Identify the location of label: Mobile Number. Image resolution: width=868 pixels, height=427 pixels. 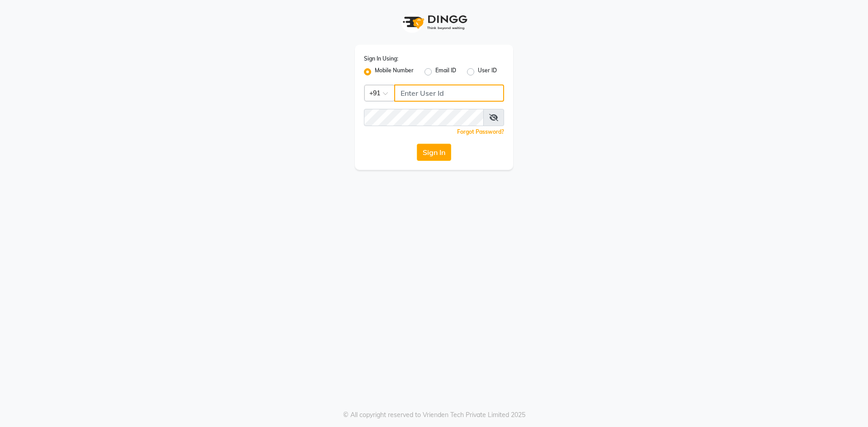
(394, 71).